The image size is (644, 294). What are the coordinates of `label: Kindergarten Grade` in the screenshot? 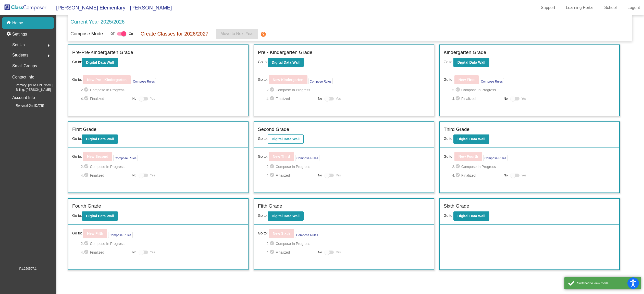 It's located at (465, 52).